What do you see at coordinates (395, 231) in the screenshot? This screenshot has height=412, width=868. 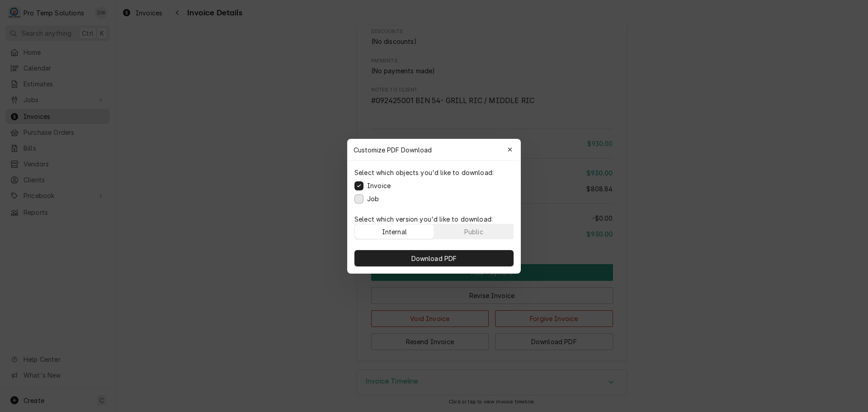 I see `div: Internal` at bounding box center [395, 231].